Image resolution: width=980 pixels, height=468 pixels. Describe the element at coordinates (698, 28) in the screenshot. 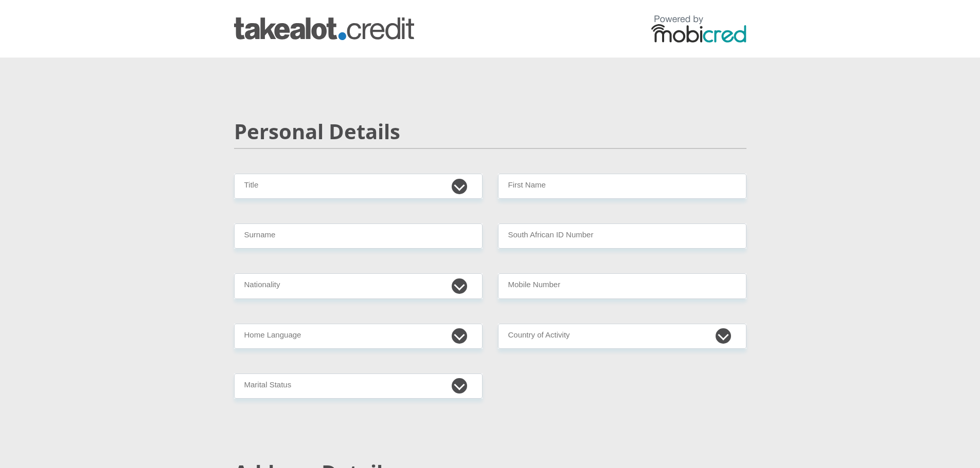

I see `img: powered by mobicred logo` at that location.